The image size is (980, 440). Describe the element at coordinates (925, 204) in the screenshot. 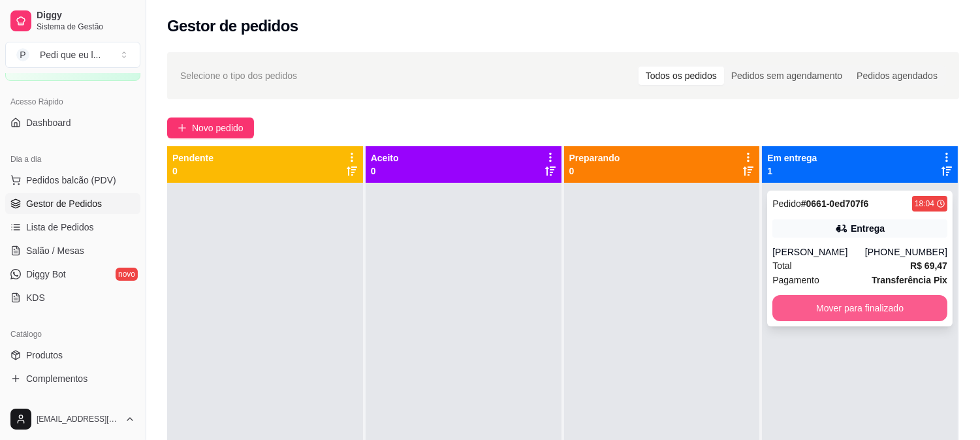

I see `div: 18:04` at that location.